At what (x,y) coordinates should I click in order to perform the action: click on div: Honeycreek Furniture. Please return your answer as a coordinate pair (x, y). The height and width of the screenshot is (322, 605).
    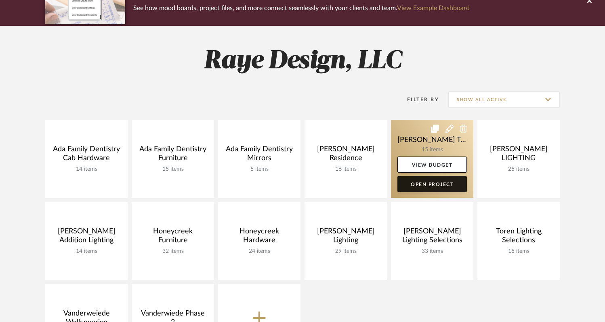
    Looking at the image, I should click on (173, 237).